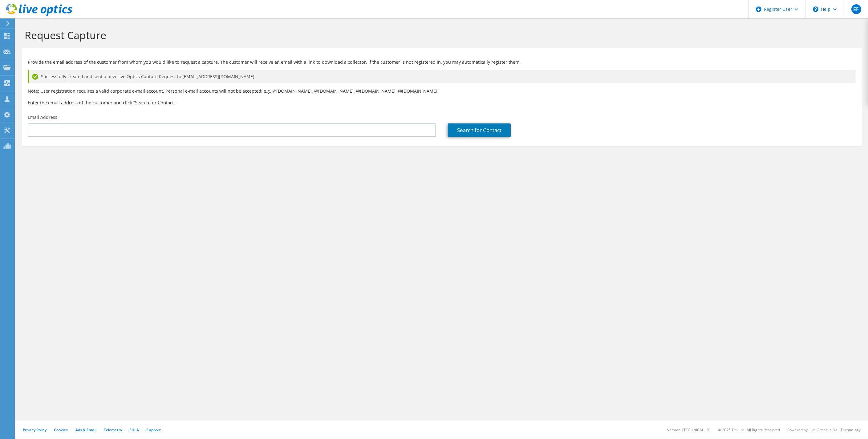 The height and width of the screenshot is (439, 868). What do you see at coordinates (441, 91) in the screenshot?
I see `p: Note: User registration requires a valid corporate e-mail account. Personal e-mail accounts will ...` at bounding box center [441, 91].